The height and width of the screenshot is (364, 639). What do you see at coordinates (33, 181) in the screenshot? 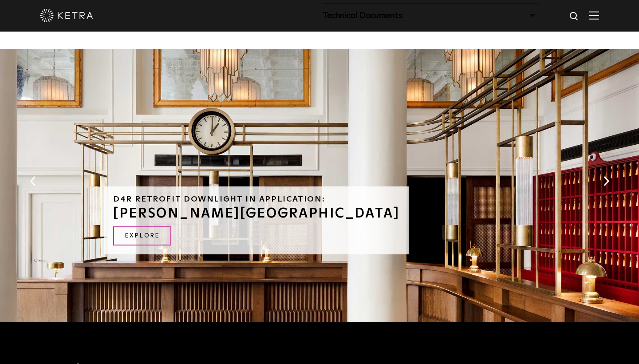
I see `button: Previous` at bounding box center [33, 181].